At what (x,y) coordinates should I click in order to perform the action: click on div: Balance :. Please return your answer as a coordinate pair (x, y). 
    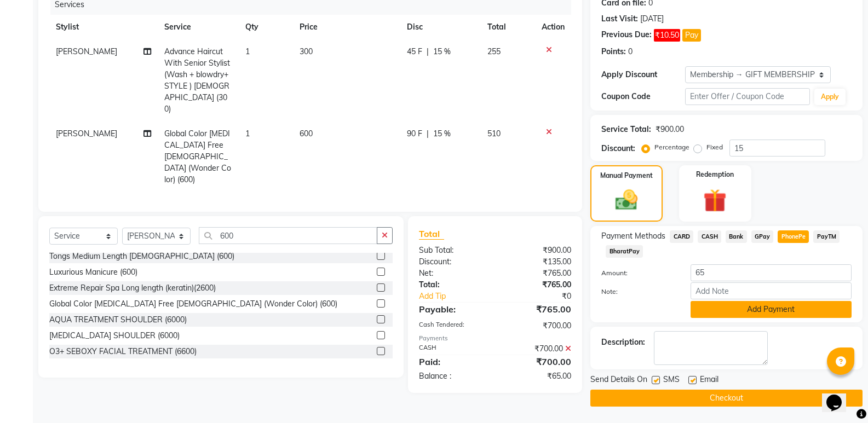
    Looking at the image, I should click on (453, 376).